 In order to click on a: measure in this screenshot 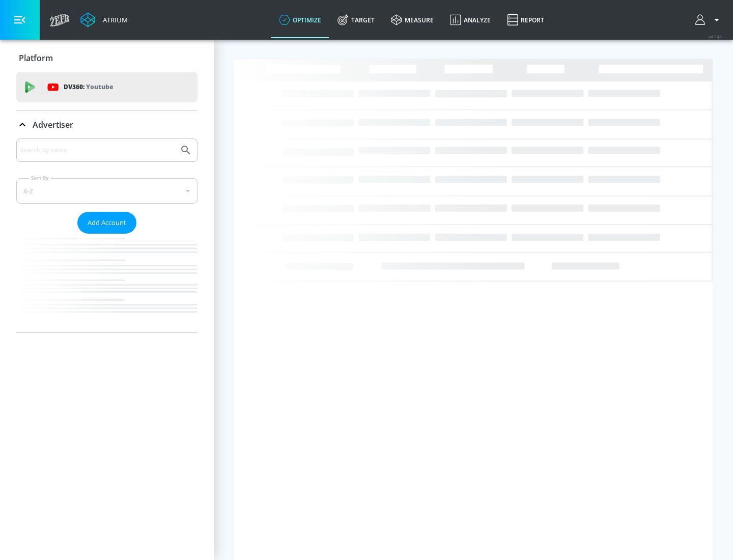, I will do `click(412, 19)`.